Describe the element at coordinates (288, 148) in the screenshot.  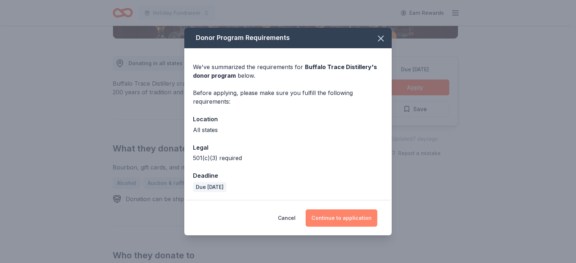
I see `div: Legal` at that location.